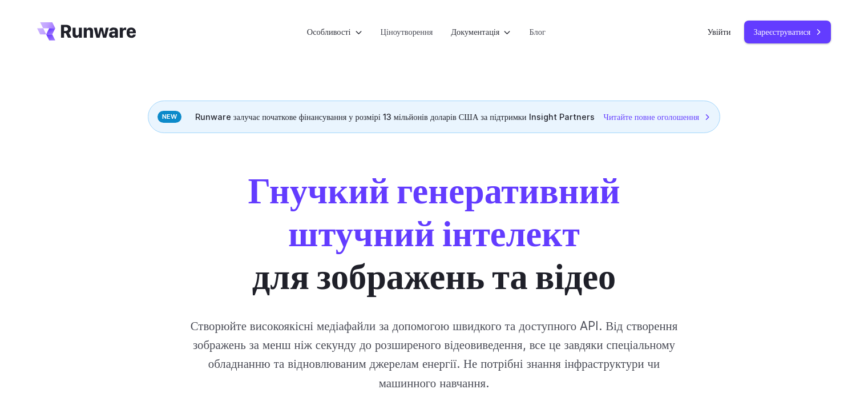 The image size is (868, 397). I want to click on font: Runware залучає початкове фінансування у розмірі 13 мільйонів доларів США за підтримки Insight Pa..., so click(395, 116).